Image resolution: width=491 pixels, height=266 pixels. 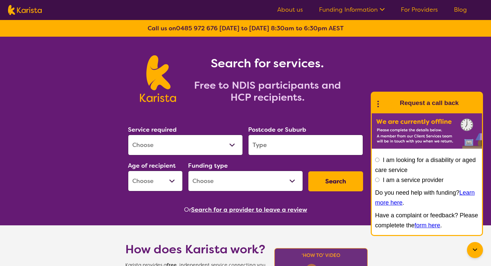 What do you see at coordinates (267, 91) in the screenshot?
I see `h2: Free to NDIS participants and HCP recipients.` at bounding box center [267, 91].